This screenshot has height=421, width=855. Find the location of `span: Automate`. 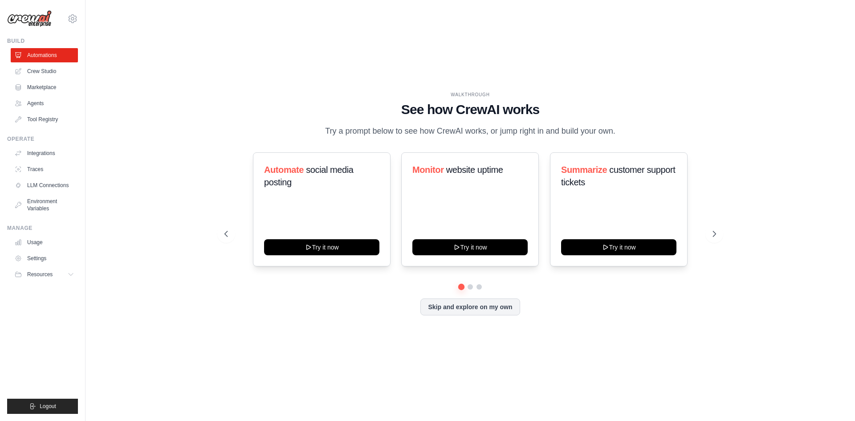

span: Automate is located at coordinates (284, 170).